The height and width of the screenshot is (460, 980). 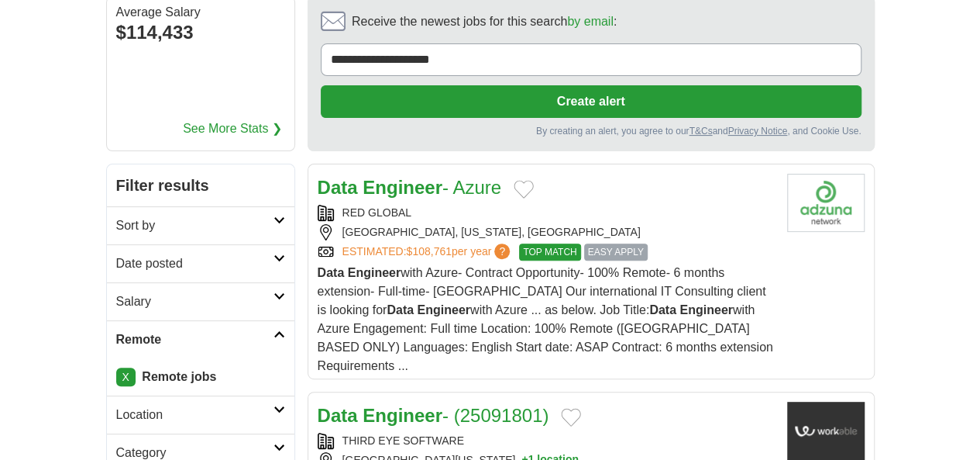 What do you see at coordinates (195, 302) in the screenshot?
I see `h2: Salary` at bounding box center [195, 302].